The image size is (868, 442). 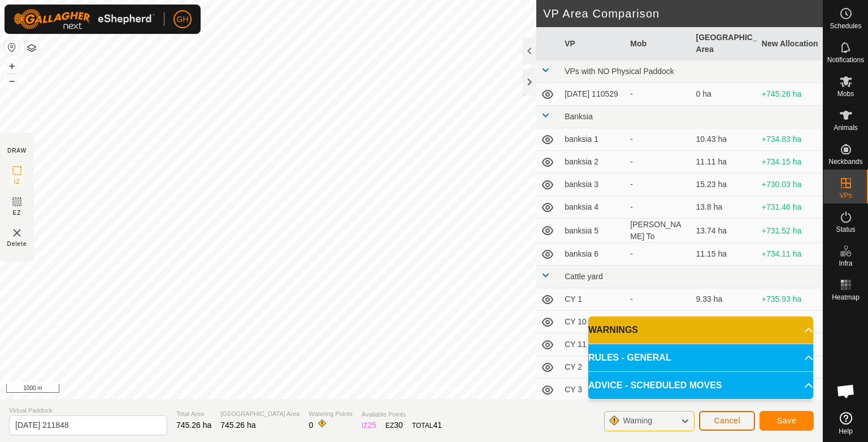 What do you see at coordinates (593, 367) in the screenshot?
I see `td: CY 2` at bounding box center [593, 367].